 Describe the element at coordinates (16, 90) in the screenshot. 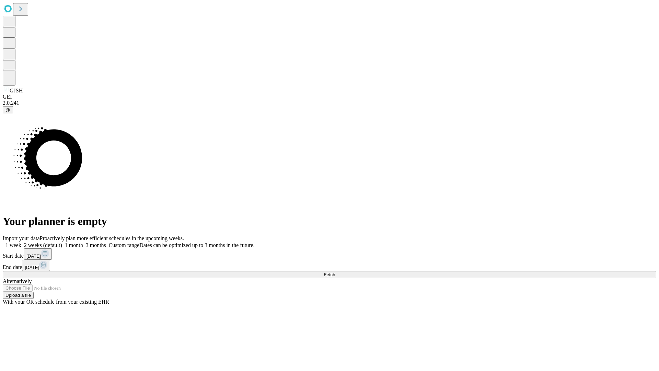

I see `span: GJSH` at that location.